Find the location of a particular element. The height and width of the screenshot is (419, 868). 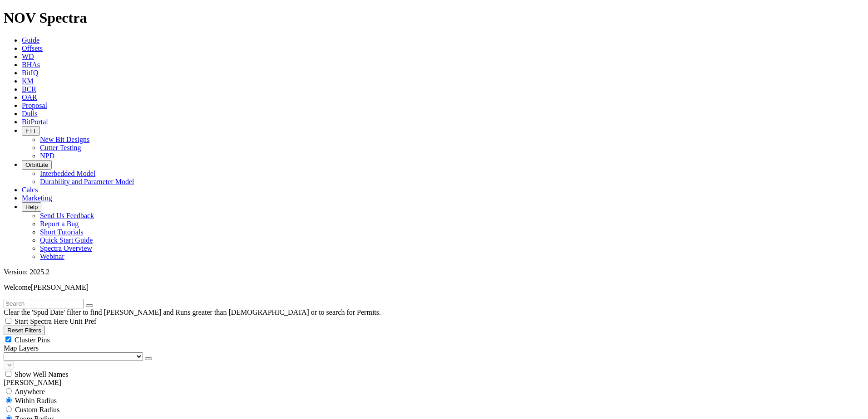

a: Interbedded Model is located at coordinates (67, 173).